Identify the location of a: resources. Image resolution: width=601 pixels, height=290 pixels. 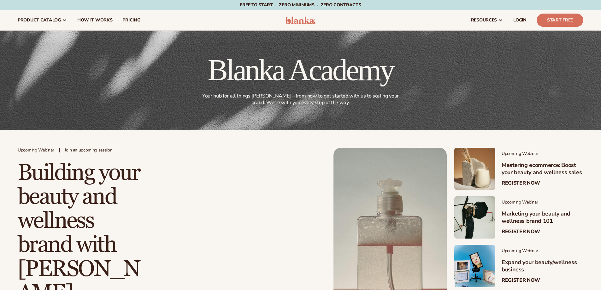
(487, 20).